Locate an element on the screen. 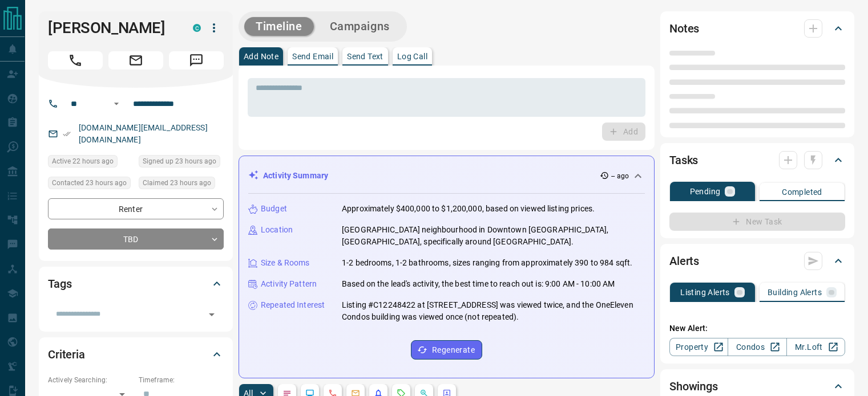 This screenshot has height=396, width=868. div: condos.ca is located at coordinates (197, 28).